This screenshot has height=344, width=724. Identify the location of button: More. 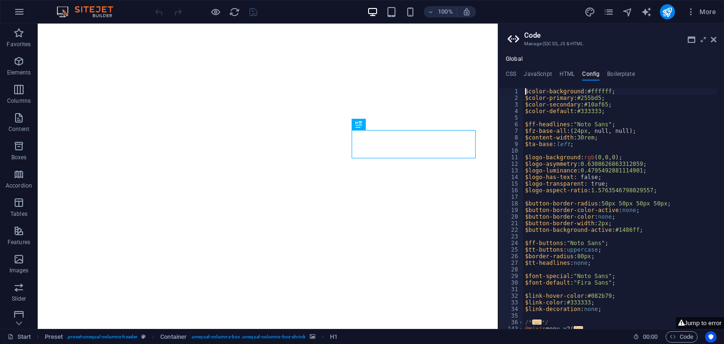
(701, 12).